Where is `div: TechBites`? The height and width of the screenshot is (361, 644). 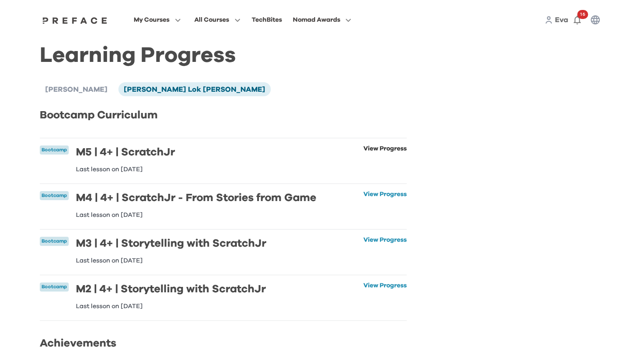
div: TechBites is located at coordinates (266, 20).